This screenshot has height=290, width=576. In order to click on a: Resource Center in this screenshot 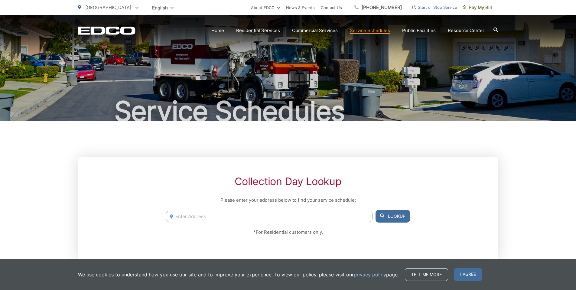, I will do `click(466, 31)`.